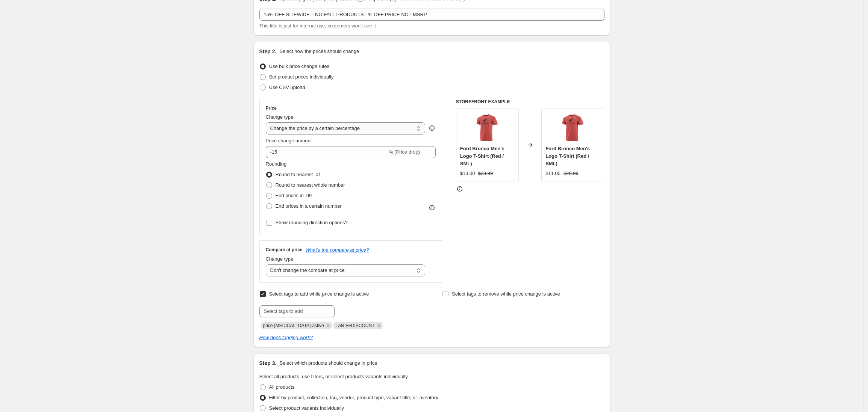  I want to click on input: -15, so click(327, 152).